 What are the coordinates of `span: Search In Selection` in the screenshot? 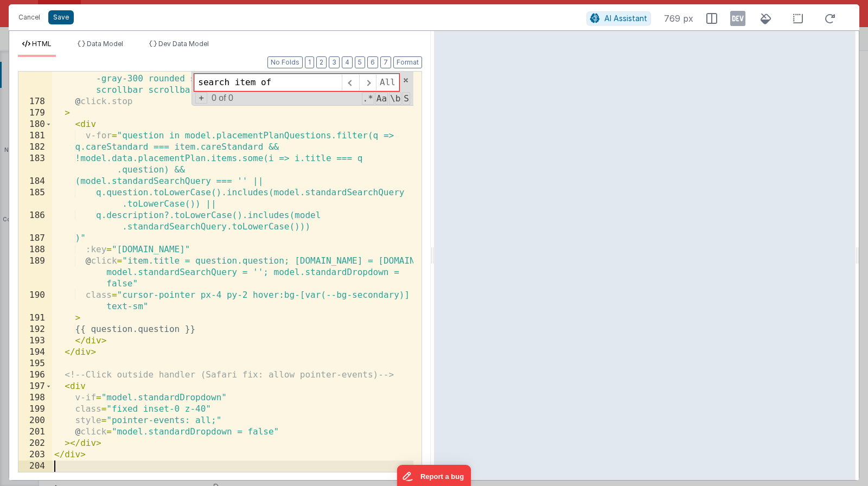 It's located at (406, 98).